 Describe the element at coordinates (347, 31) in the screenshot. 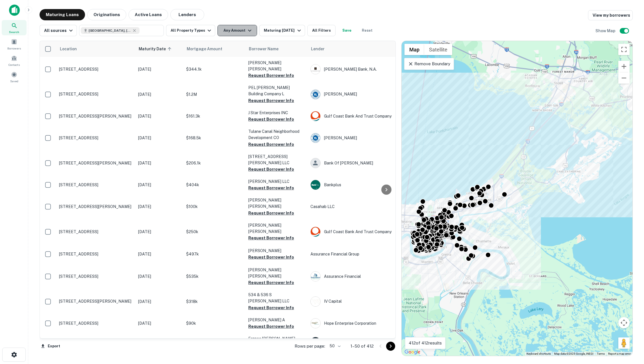

I see `button: Save your search to get updates of matches that match your search criteria.` at that location.